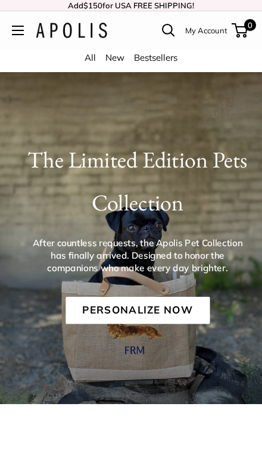 Image resolution: width=262 pixels, height=450 pixels. Describe the element at coordinates (138, 255) in the screenshot. I see `p: After countless requests, the Apolis Pet Collection has finally arrived. Designed to honor the co...` at that location.